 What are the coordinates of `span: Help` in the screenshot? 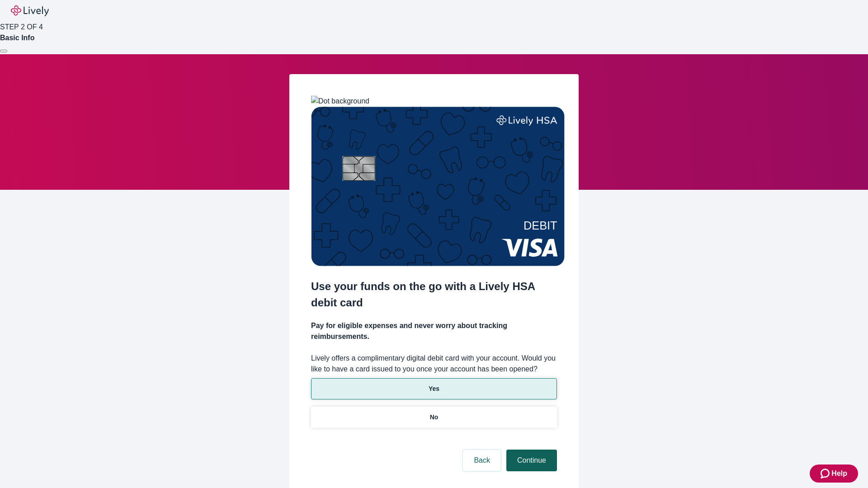 It's located at (839, 474).